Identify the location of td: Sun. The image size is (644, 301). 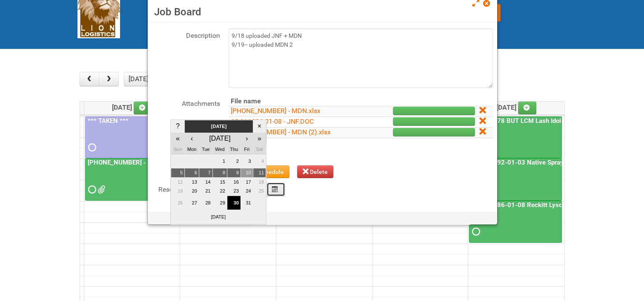
(178, 150).